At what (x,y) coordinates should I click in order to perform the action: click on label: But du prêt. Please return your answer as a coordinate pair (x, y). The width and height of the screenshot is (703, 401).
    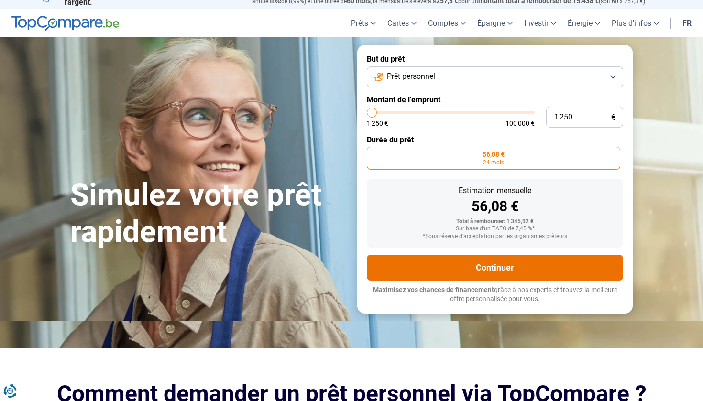
    Looking at the image, I should click on (495, 59).